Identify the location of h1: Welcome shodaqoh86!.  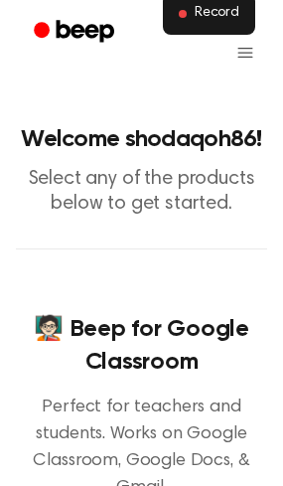
(141, 139).